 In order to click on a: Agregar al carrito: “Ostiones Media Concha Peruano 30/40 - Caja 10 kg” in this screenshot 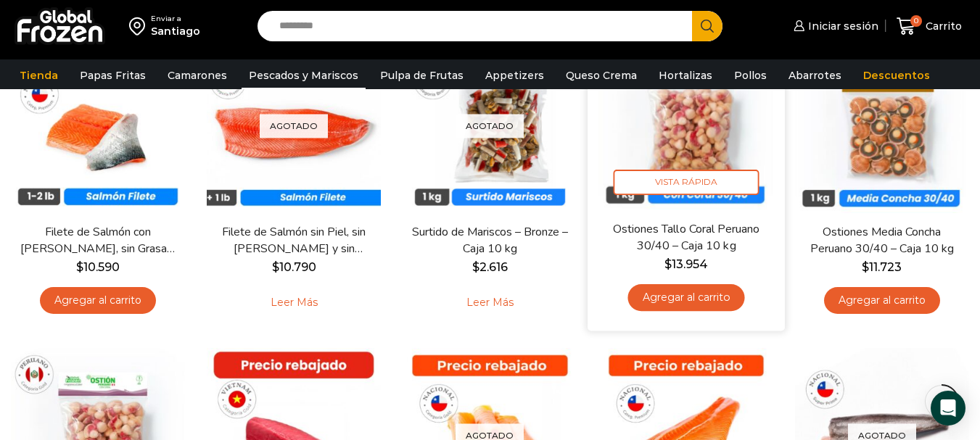, I will do `click(882, 300)`.